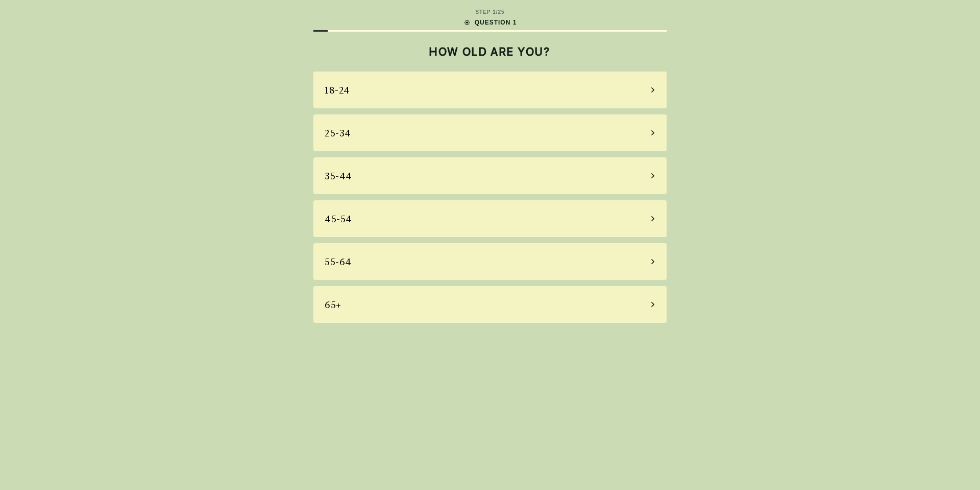 This screenshot has width=980, height=490. What do you see at coordinates (490, 51) in the screenshot?
I see `h2: HOW OLD ARE YOU?` at bounding box center [490, 51].